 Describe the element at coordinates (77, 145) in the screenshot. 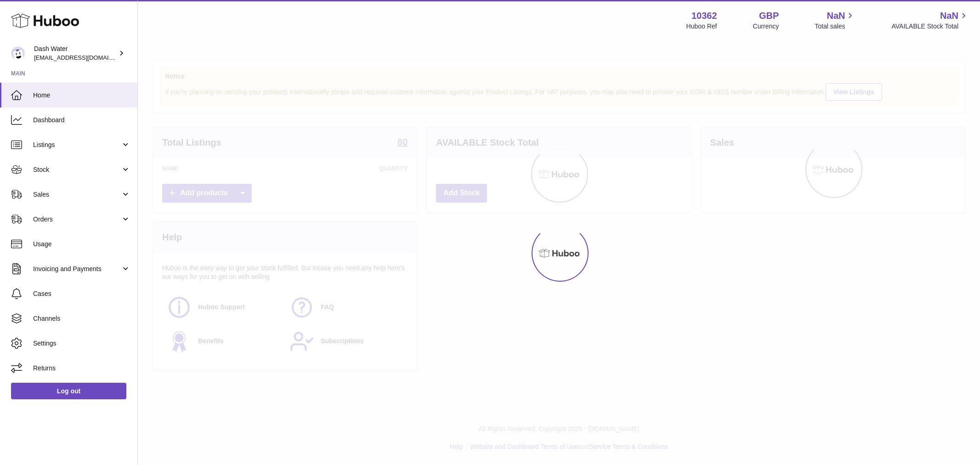

I see `span: Listings` at that location.